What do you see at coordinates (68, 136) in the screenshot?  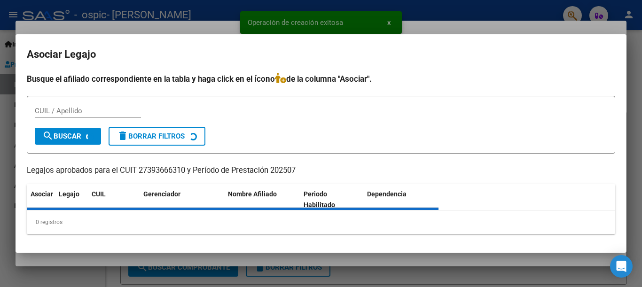 I see `button: Buscar` at bounding box center [68, 136].